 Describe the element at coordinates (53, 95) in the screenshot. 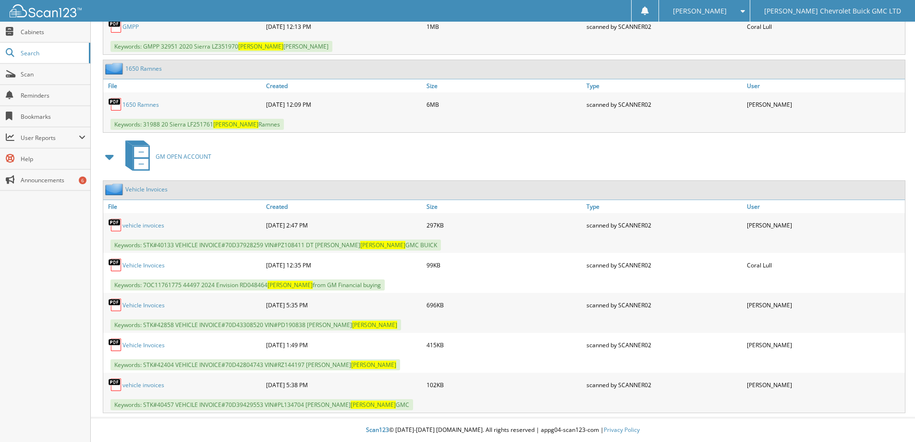

I see `span: Reminders` at that location.